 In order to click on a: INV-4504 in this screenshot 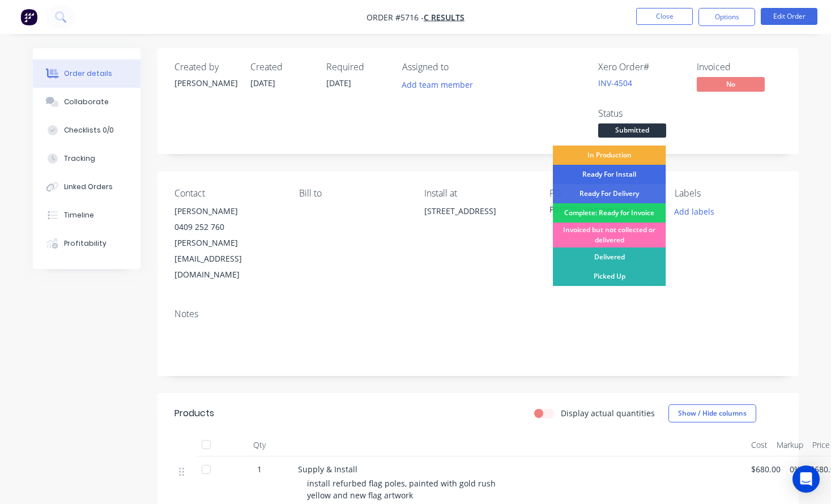, I will do `click(615, 83)`.